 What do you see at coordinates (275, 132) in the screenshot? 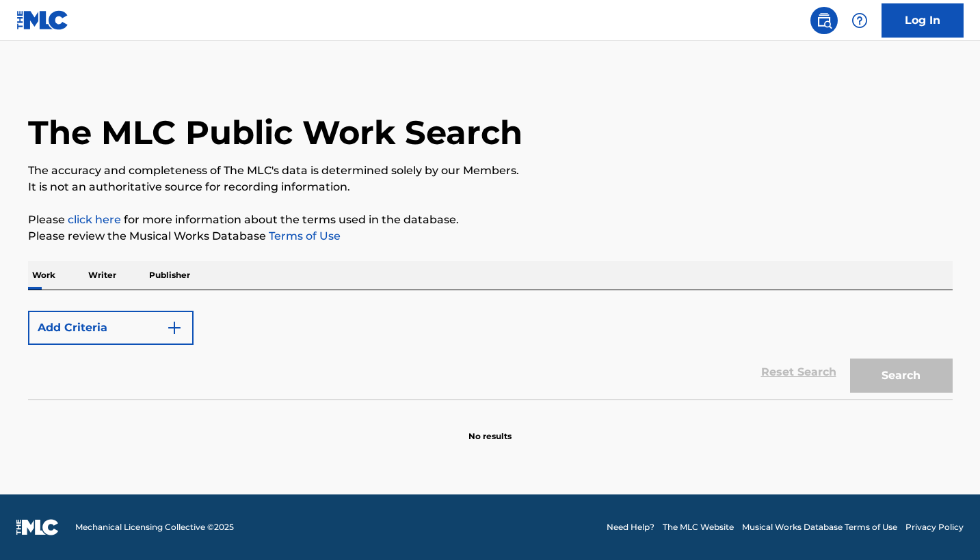
I see `h1: The MLC Public Work Search` at bounding box center [275, 132].